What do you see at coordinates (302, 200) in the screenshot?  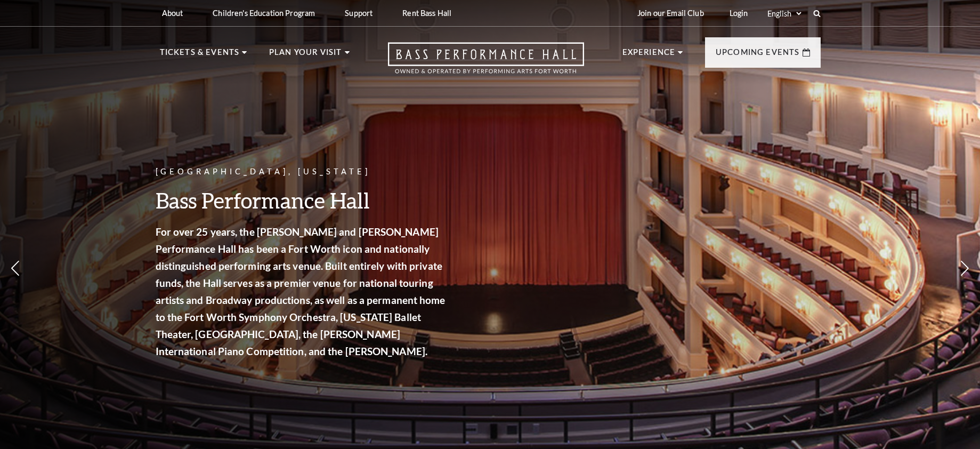 I see `h3: Bass Performance Hall` at bounding box center [302, 200].